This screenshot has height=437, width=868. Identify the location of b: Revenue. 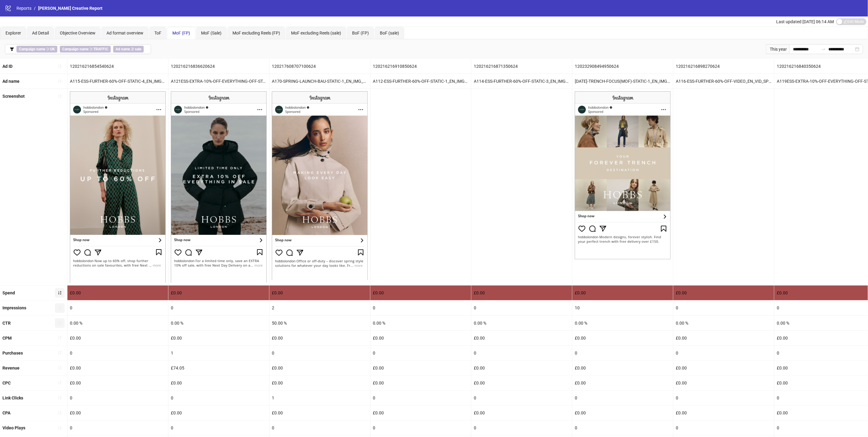
(11, 368).